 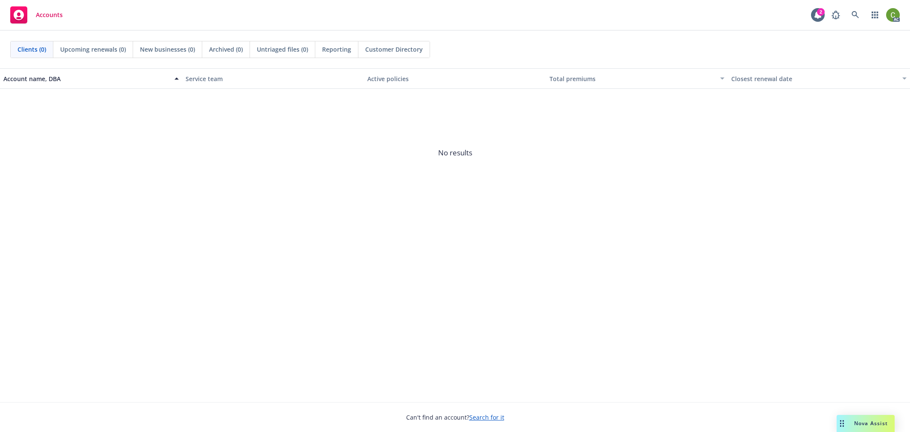 I want to click on a: Report a Bug, so click(x=836, y=15).